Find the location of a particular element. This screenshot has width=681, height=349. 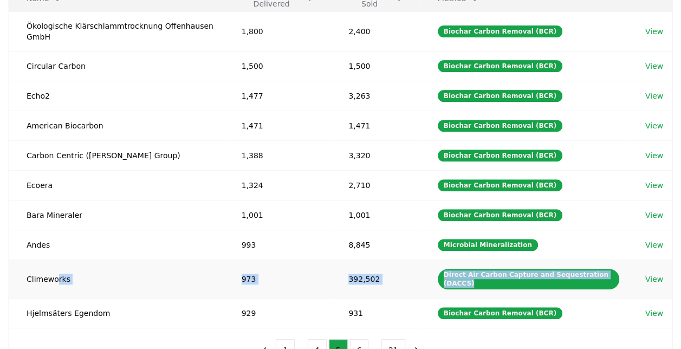

td: 1,477 is located at coordinates (278, 95).